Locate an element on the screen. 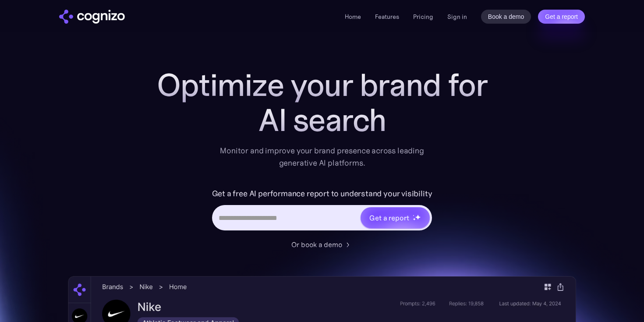  img: cognizo logo is located at coordinates (92, 17).